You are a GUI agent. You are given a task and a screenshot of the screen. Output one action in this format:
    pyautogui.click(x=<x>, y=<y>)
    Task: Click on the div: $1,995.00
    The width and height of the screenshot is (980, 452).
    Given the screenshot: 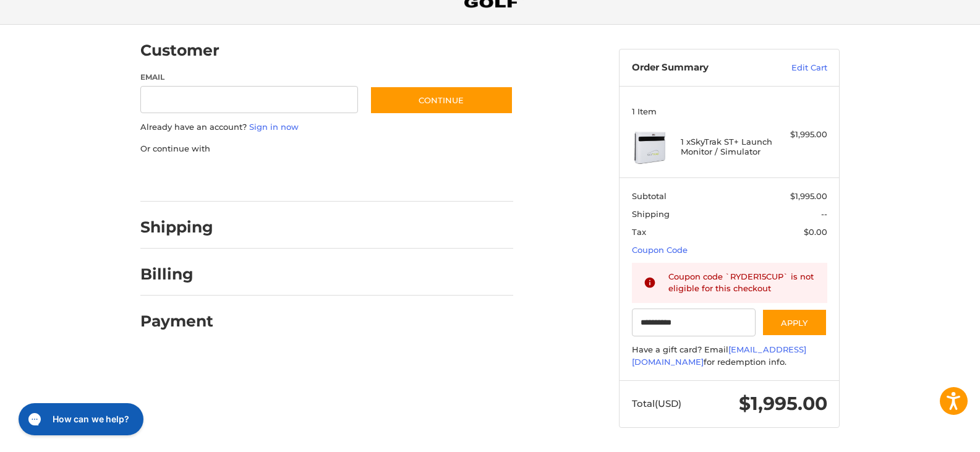 What is the action you would take?
    pyautogui.click(x=802, y=135)
    